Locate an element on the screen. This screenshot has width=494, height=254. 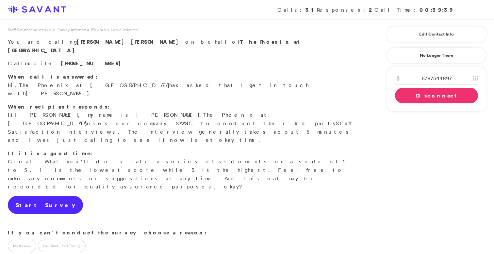
a: Disconnect is located at coordinates (436, 96).